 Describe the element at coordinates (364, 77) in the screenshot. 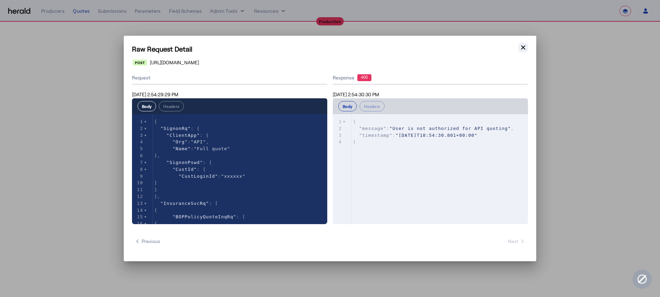

I see `text: 400` at that location.